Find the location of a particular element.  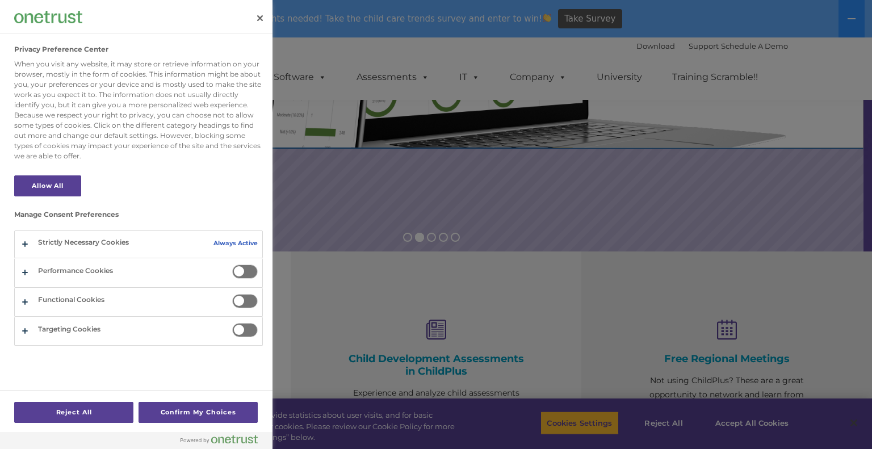

a: Powered by OneTrust Opens in a new Tab is located at coordinates (224, 442).